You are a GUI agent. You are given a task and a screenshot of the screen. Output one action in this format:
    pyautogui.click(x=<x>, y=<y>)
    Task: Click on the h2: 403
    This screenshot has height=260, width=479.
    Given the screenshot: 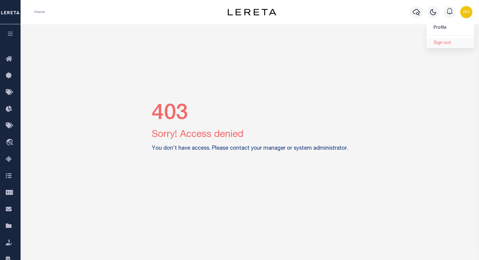 What is the action you would take?
    pyautogui.click(x=250, y=114)
    